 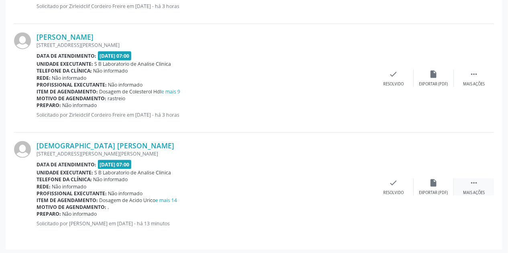 I want to click on a: e mais 14, so click(x=167, y=200).